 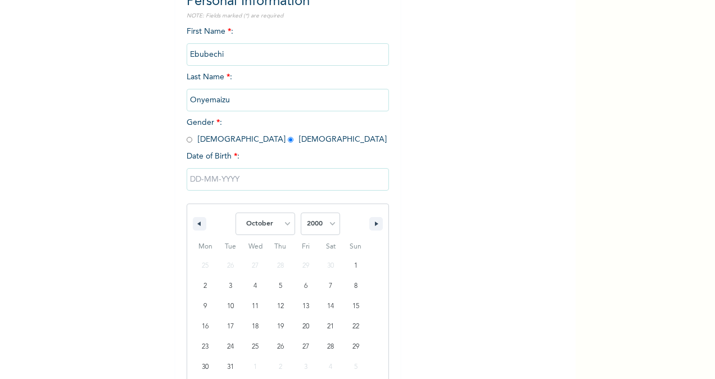 I want to click on button: 14, so click(x=331, y=307).